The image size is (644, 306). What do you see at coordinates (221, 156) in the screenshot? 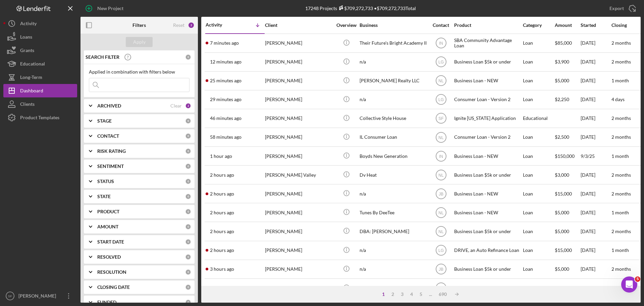
I see `time: 2025-09-17 20:15` at bounding box center [221, 156].